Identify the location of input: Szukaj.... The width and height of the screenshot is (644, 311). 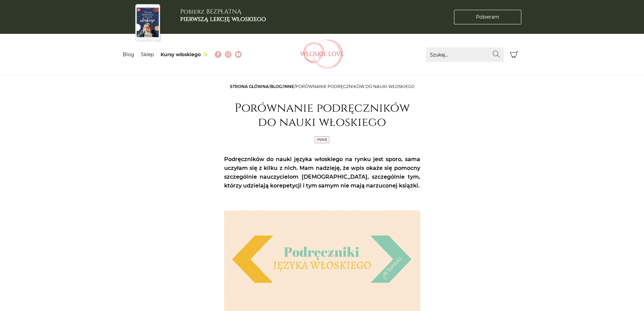
(465, 54).